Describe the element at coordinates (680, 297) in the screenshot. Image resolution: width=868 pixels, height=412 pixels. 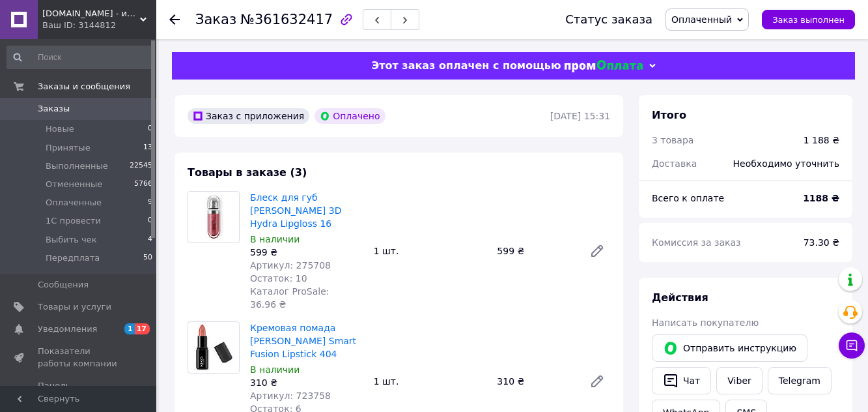
I see `span: Действия` at that location.